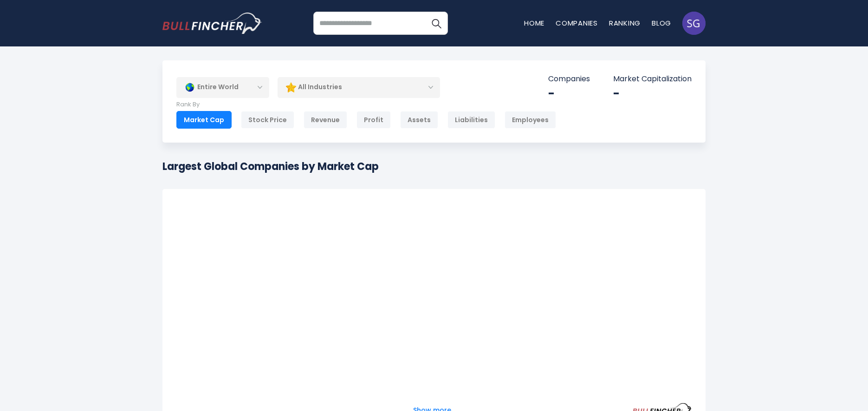  I want to click on div: Market Cap, so click(204, 120).